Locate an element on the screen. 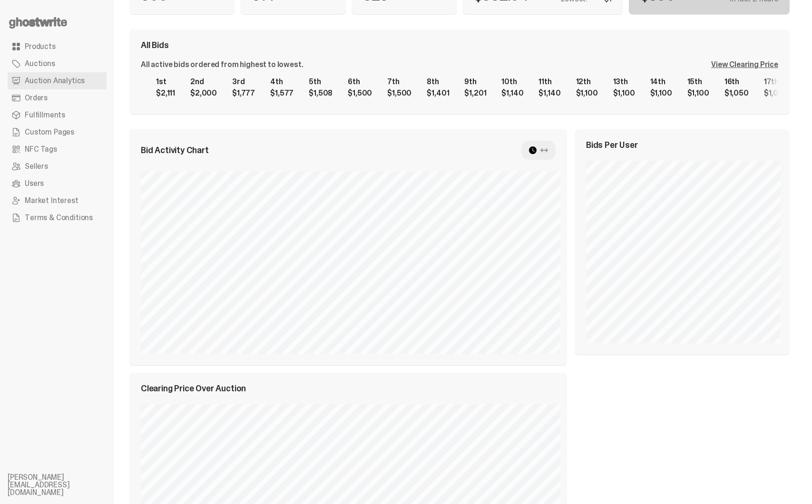 This screenshot has height=504, width=812. span: Auctions is located at coordinates (40, 64).